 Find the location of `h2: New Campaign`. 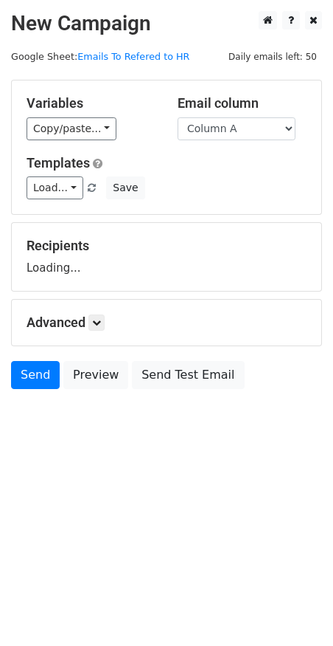

h2: New Campaign is located at coordinates (167, 24).